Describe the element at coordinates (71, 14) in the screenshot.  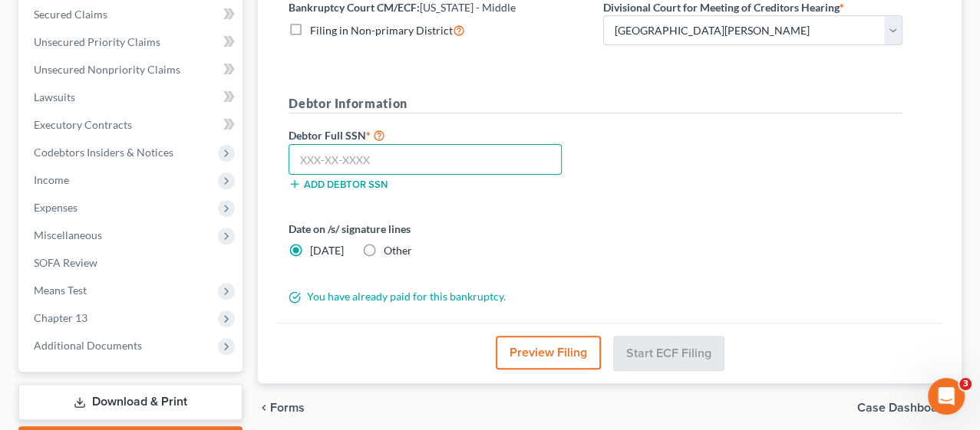
I see `span: Secured Claims` at that location.